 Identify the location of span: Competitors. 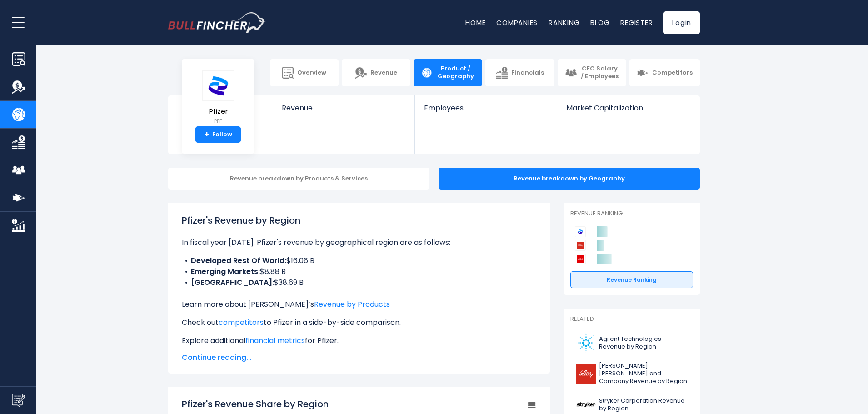
(673, 72).